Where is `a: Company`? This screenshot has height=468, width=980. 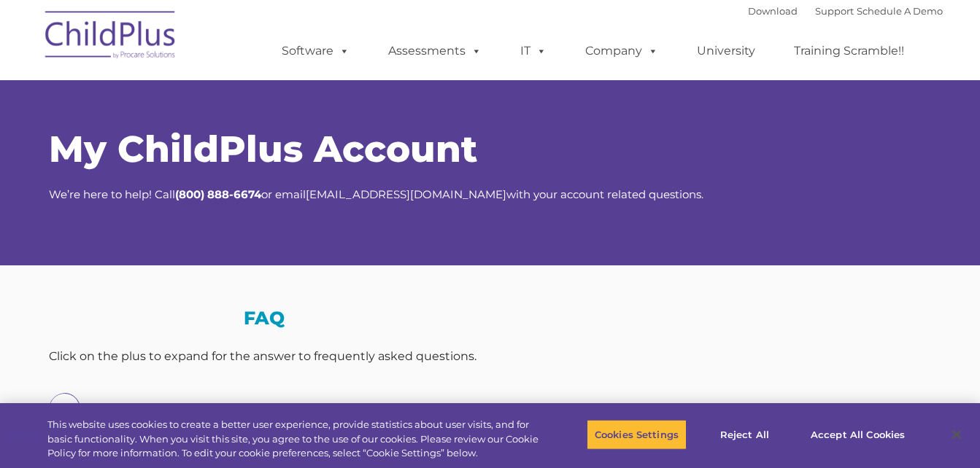 a: Company is located at coordinates (621, 51).